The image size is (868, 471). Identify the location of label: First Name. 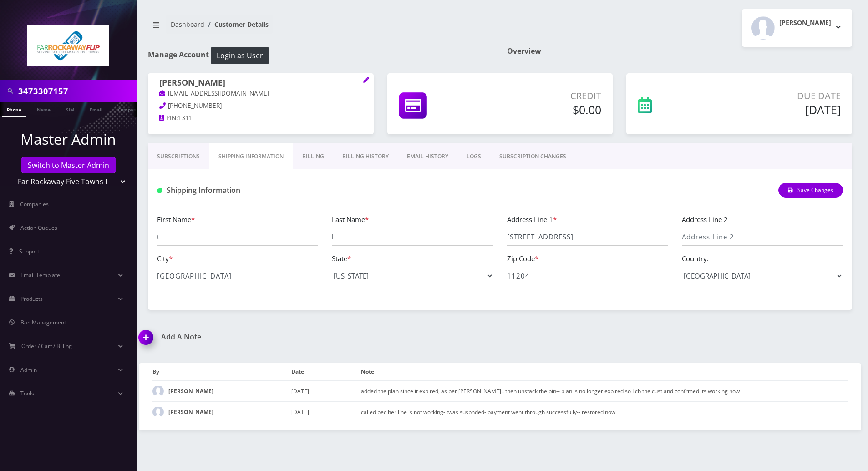
(175, 220).